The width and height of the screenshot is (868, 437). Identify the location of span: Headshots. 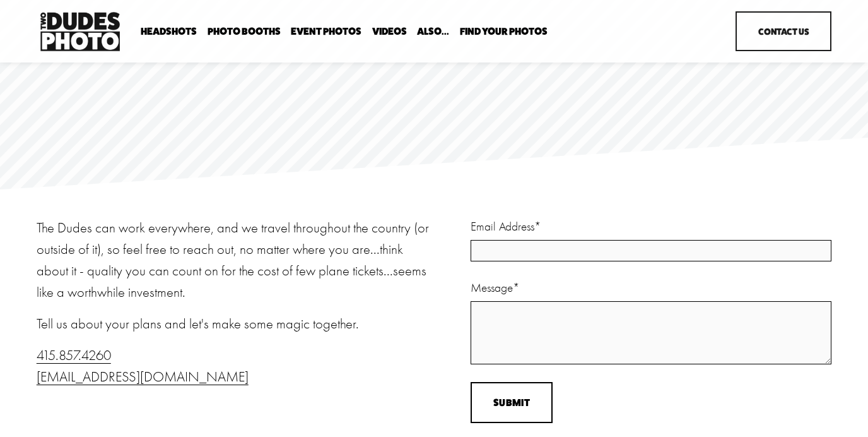
(169, 31).